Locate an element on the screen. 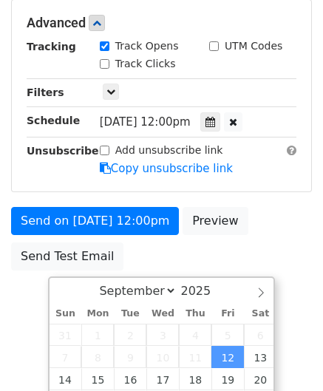  span: Mon is located at coordinates (98, 314).